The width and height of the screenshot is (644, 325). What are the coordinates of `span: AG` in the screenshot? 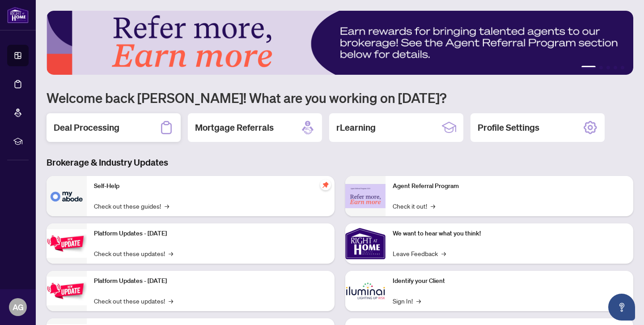 It's located at (18, 307).